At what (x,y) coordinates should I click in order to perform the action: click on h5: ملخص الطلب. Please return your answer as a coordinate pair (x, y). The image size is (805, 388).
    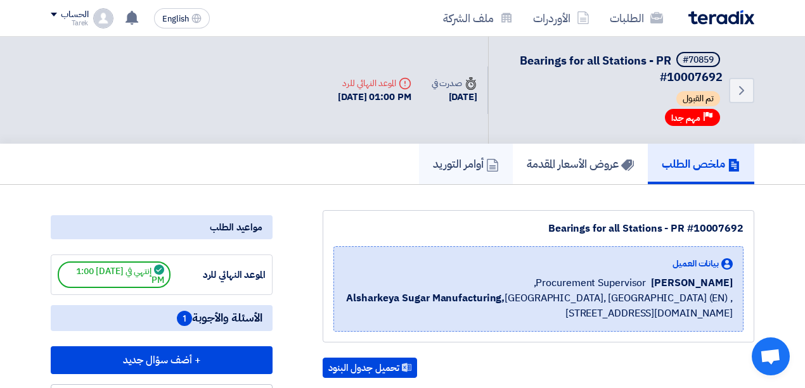
    Looking at the image, I should click on (701, 163).